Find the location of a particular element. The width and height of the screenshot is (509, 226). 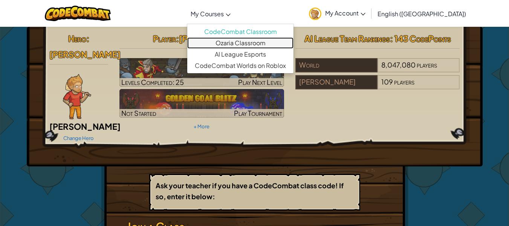

a: World8,047,080players is located at coordinates (377, 69).